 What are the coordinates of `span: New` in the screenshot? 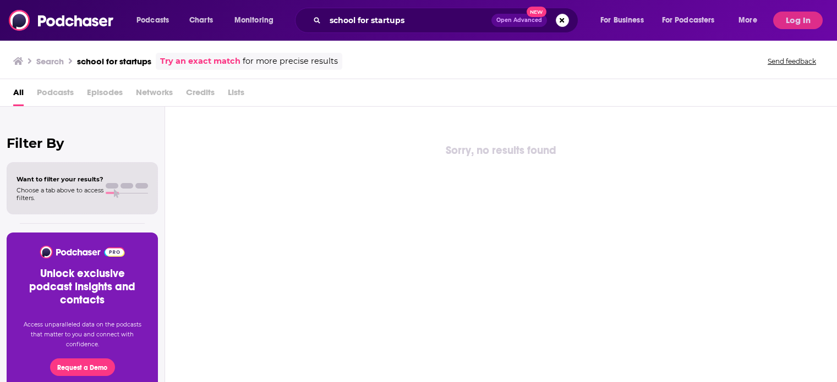 It's located at (536, 12).